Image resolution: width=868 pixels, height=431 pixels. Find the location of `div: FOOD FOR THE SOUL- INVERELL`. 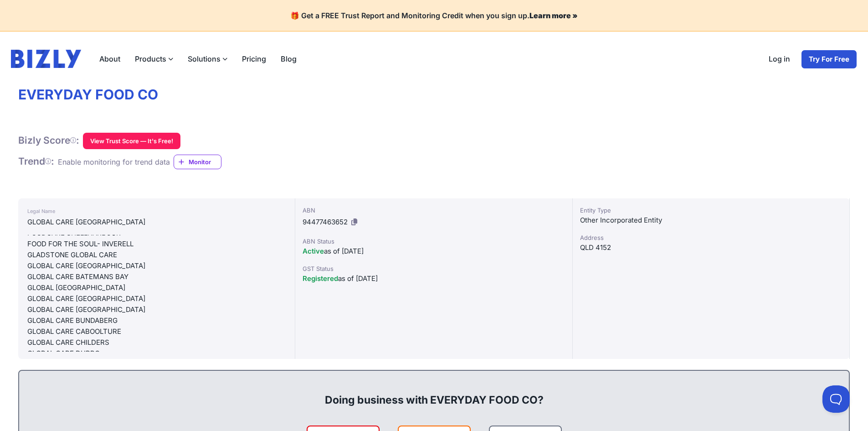

div: FOOD FOR THE SOUL- INVERELL is located at coordinates (157, 244).